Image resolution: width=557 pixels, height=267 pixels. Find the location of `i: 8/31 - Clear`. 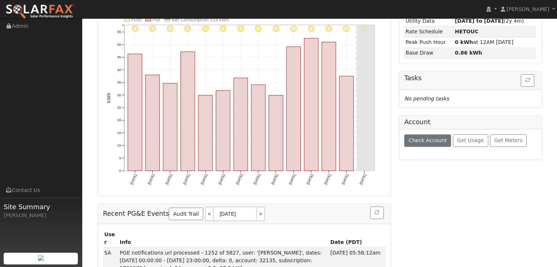

i: 8/31 - Clear is located at coordinates (311, 29).